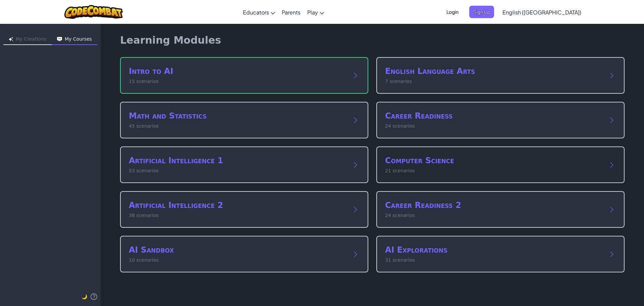 This screenshot has height=306, width=644. What do you see at coordinates (493, 116) in the screenshot?
I see `h2: Career Readiness` at bounding box center [493, 116].